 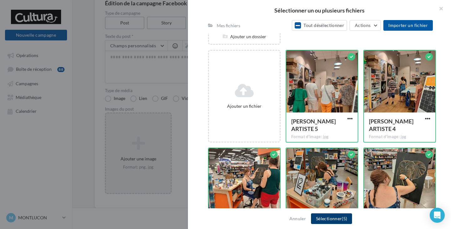 What do you see at coordinates (408, 25) in the screenshot?
I see `span: Importer un fichier` at bounding box center [408, 25].